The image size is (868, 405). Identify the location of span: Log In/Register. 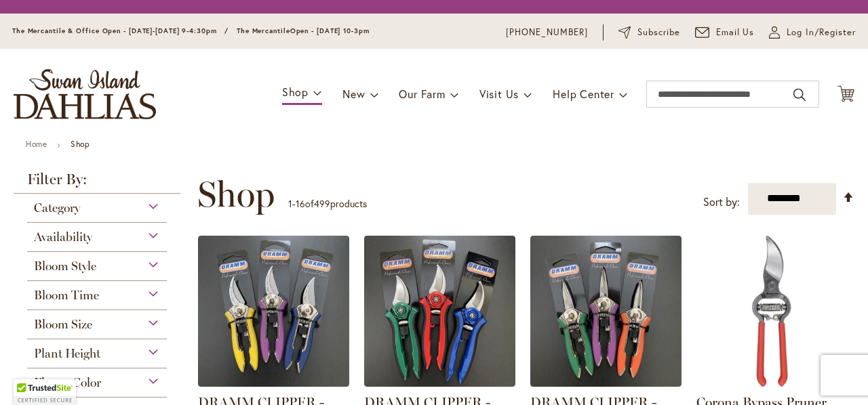
(821, 33).